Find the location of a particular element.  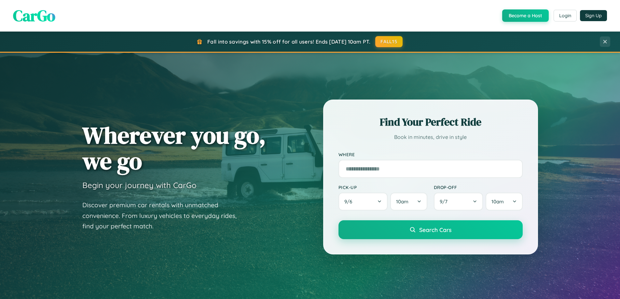

button: Search Cars is located at coordinates (431, 230).